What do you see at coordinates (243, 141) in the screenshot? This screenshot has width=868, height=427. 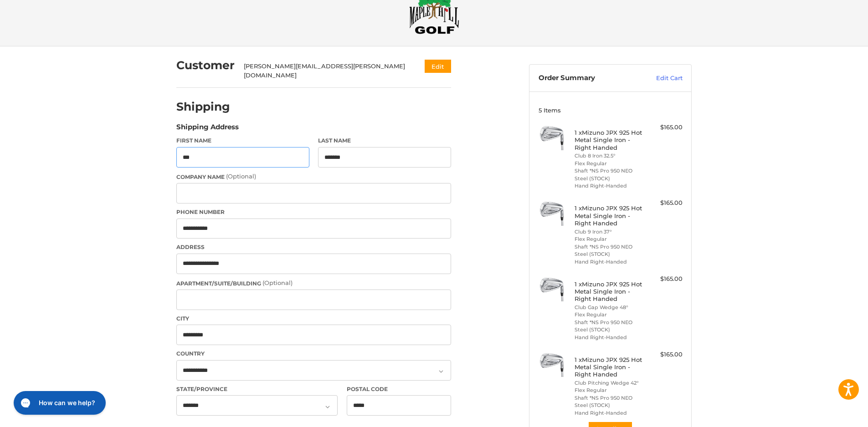 I see `label: First Name` at bounding box center [243, 141].